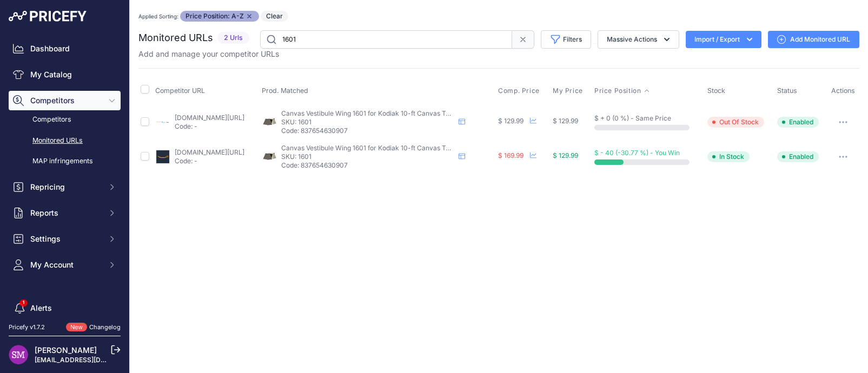 The width and height of the screenshot is (868, 373). Describe the element at coordinates (65, 187) in the screenshot. I see `span: Repricing` at that location.